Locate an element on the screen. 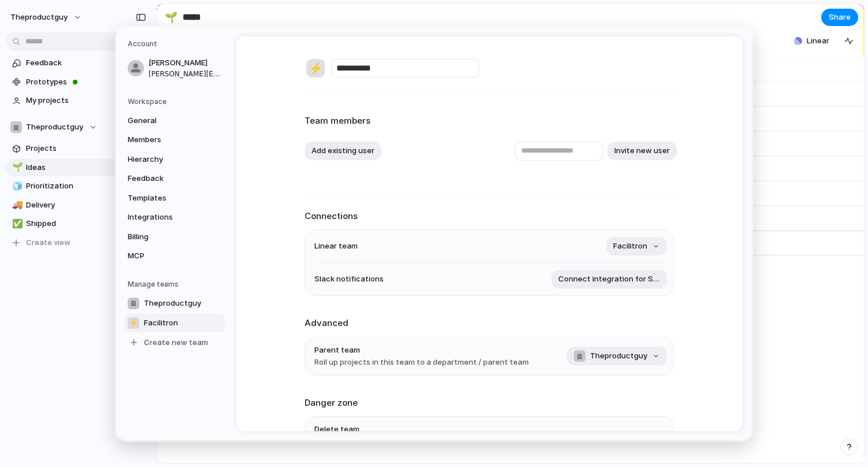 The width and height of the screenshot is (868, 467). span: Roll up projects in this team to a department / parent team is located at coordinates (421, 362).